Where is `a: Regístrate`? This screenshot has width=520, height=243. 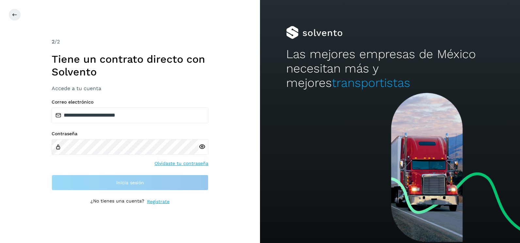 a: Regístrate is located at coordinates (158, 201).